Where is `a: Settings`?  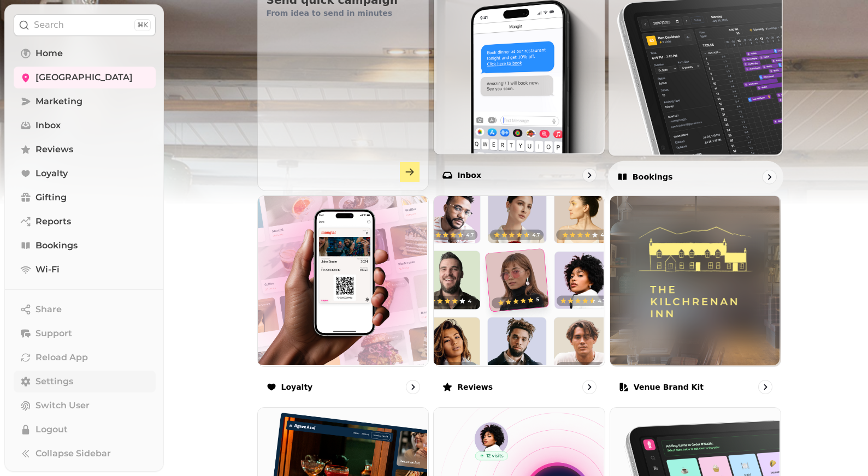 a: Settings is located at coordinates (85, 381).